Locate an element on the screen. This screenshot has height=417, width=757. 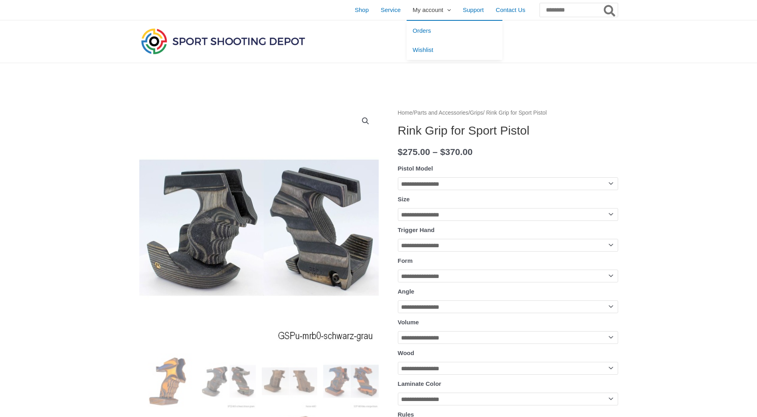
a: Home is located at coordinates (405, 113).